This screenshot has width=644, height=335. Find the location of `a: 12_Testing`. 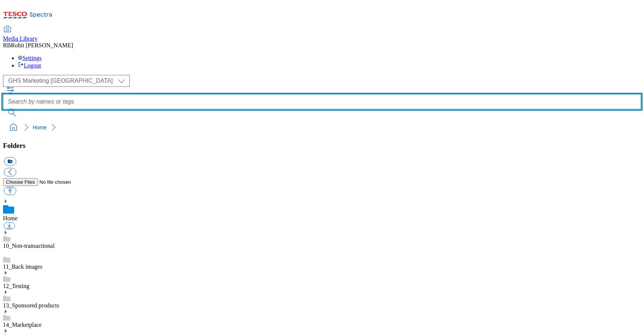

a: 12_Testing is located at coordinates (16, 286).